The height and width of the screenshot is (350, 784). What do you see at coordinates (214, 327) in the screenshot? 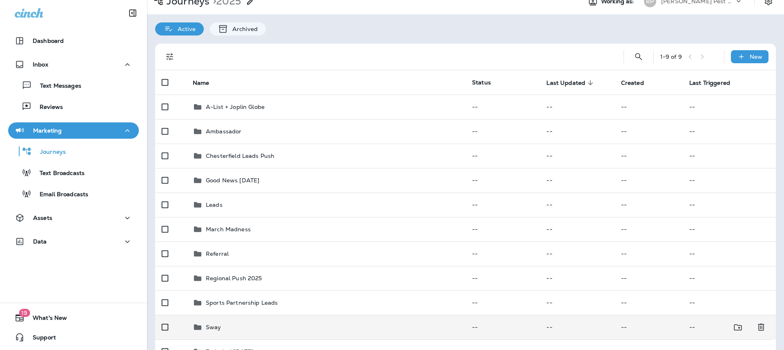
I see `p: Sway` at bounding box center [214, 327].